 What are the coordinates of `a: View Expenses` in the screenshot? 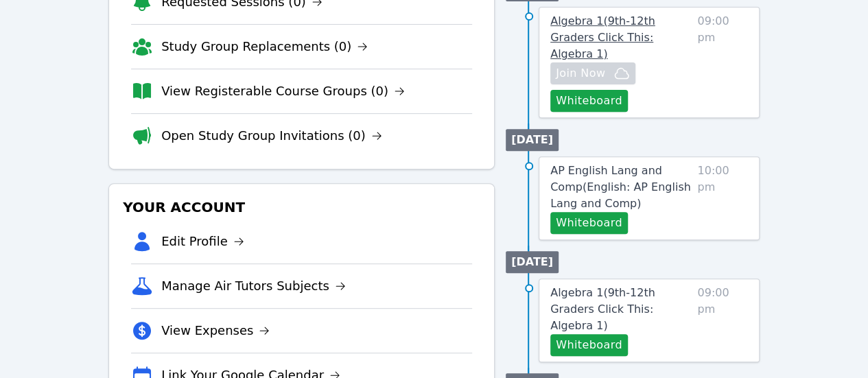 It's located at (216, 331).